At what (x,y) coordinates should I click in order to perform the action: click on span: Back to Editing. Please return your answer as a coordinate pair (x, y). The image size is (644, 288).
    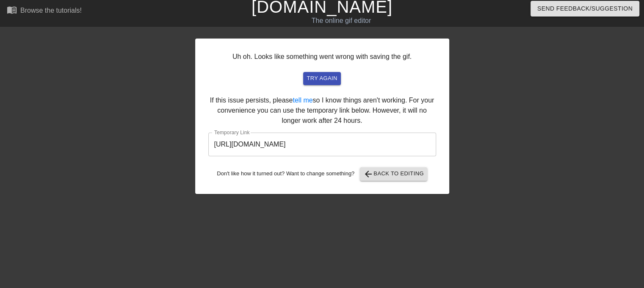
    Looking at the image, I should click on (393, 174).